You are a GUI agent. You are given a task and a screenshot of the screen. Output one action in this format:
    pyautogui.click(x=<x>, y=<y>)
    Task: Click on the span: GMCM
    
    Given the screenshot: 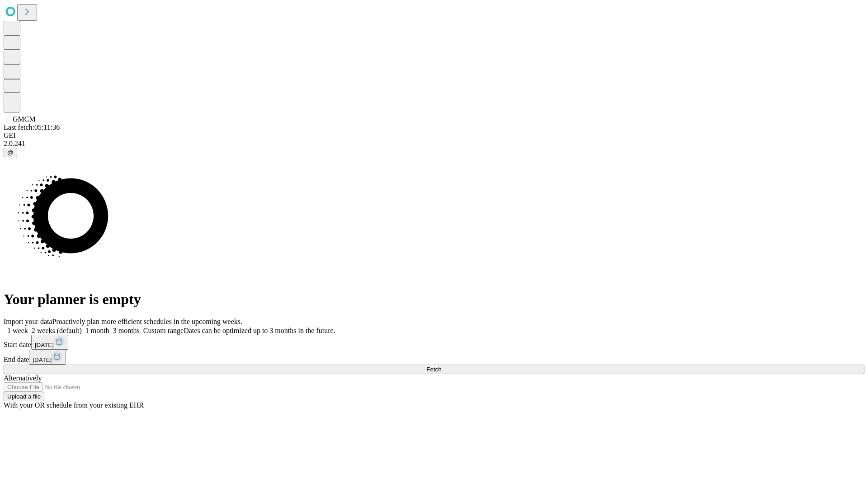 What is the action you would take?
    pyautogui.click(x=24, y=119)
    